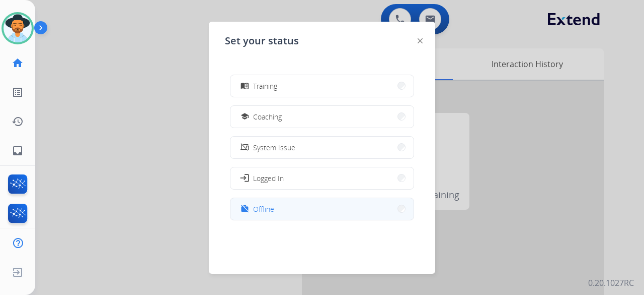  Describe the element at coordinates (268, 177) in the screenshot. I see `span: Logged In` at that location.